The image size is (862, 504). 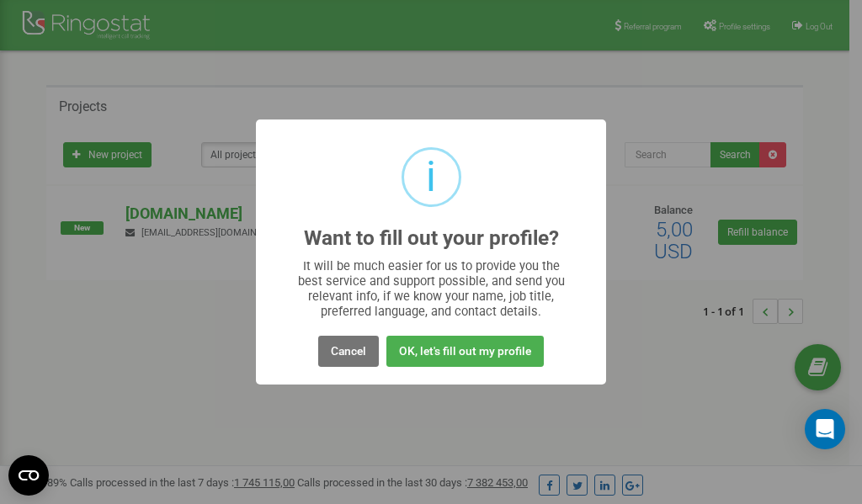 What do you see at coordinates (825, 430) in the screenshot?
I see `div: Open Intercom Messenger` at bounding box center [825, 430].